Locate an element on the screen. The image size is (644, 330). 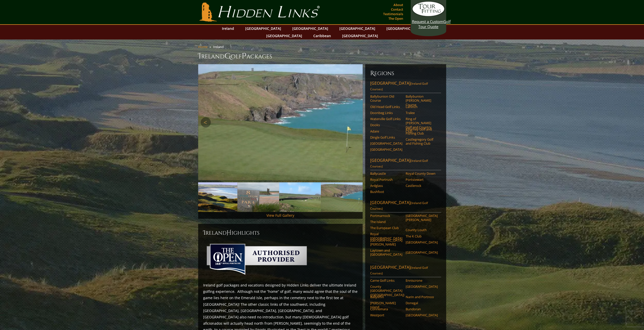
a: Ireland is located at coordinates (228, 28).